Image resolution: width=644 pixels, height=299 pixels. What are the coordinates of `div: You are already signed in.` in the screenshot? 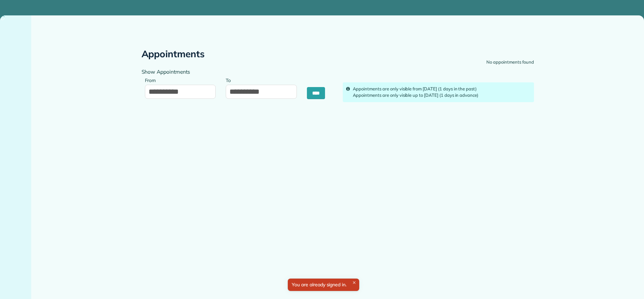 It's located at (323, 285).